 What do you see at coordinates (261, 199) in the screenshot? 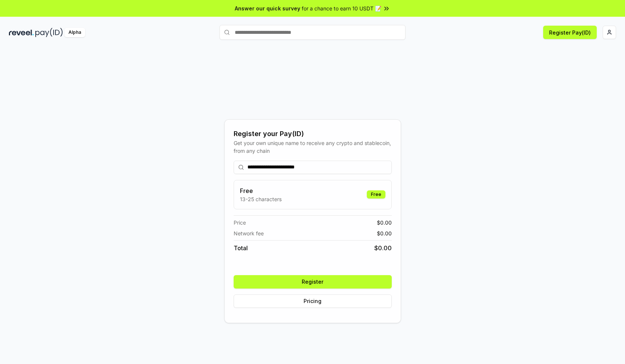
I see `p: 13-25 characters` at bounding box center [261, 199].